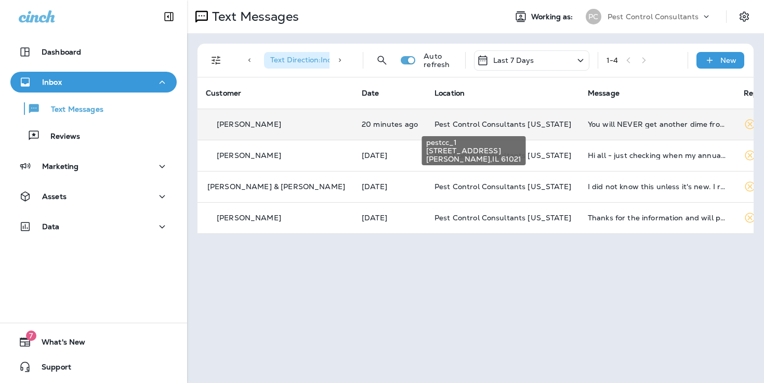 This screenshot has height=383, width=764. What do you see at coordinates (51, 369) in the screenshot?
I see `span: Support` at bounding box center [51, 369].